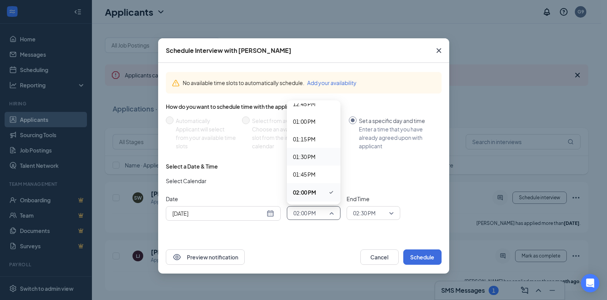 The height and width of the screenshot is (300, 607). I want to click on button: Close, so click(439, 51).